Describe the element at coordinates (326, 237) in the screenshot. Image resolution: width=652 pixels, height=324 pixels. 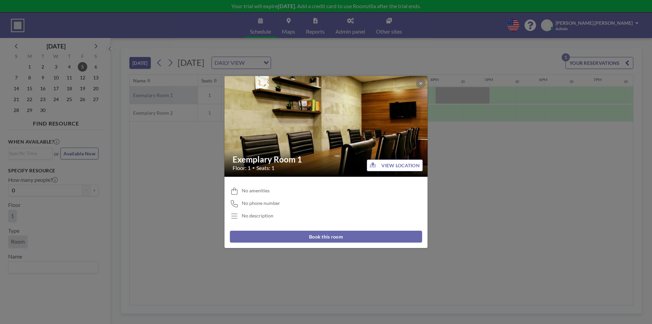
I see `button: Book this room` at that location.